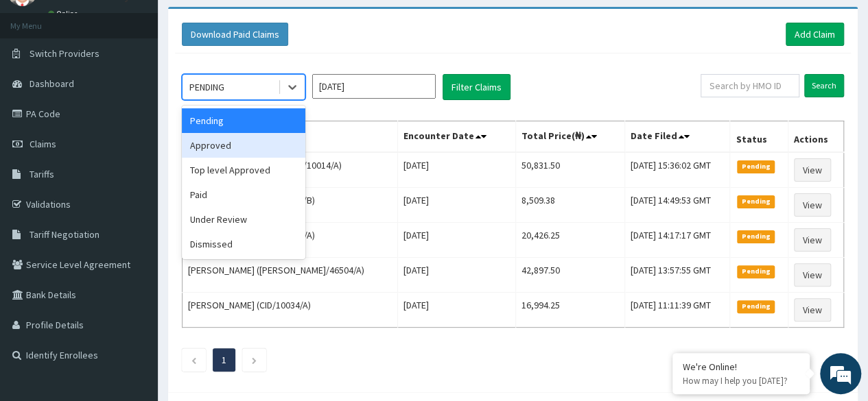 This screenshot has width=868, height=401. I want to click on td: 50,831.50, so click(570, 170).